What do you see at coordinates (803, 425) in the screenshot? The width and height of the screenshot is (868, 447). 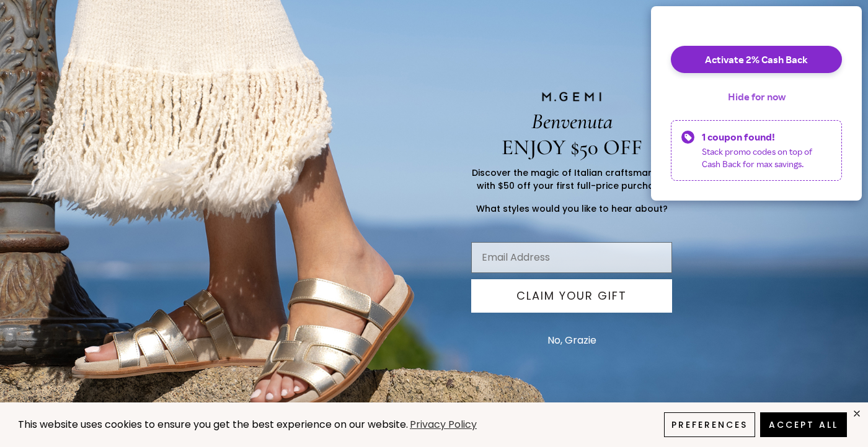 I see `button: Accept All` at bounding box center [803, 425].